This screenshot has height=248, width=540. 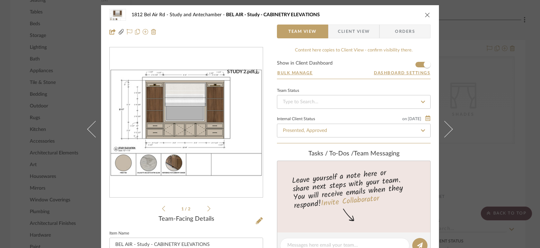 What do you see at coordinates (190, 209) in the screenshot?
I see `span: 2` at bounding box center [190, 209].